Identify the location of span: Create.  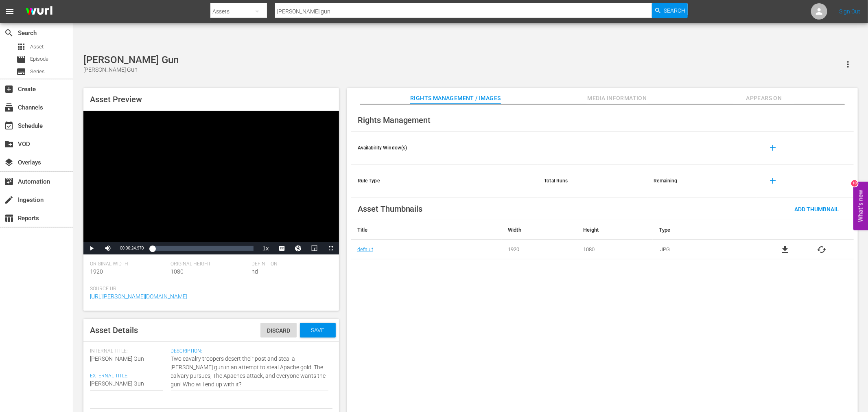
(9, 89).